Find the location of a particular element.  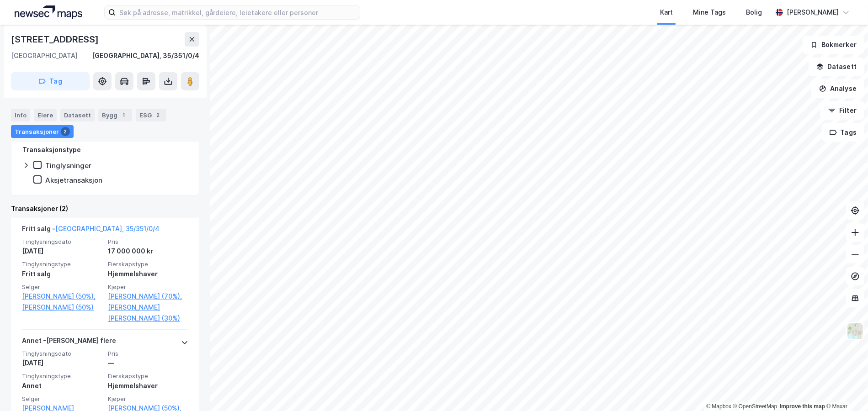

img: logo.a4113a55bc3d86da70a041830d287a7e.svg is located at coordinates (48, 13).